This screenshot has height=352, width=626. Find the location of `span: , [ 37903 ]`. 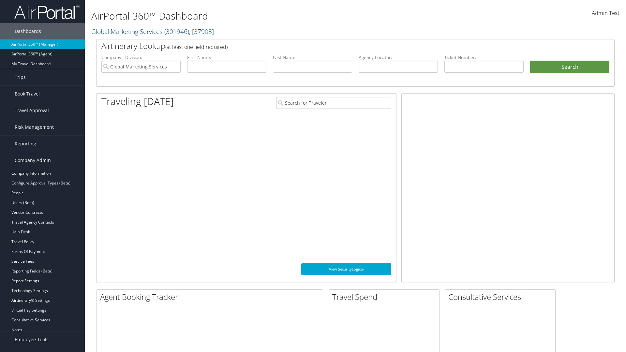

span: , [ 37903 ] is located at coordinates (202, 31).